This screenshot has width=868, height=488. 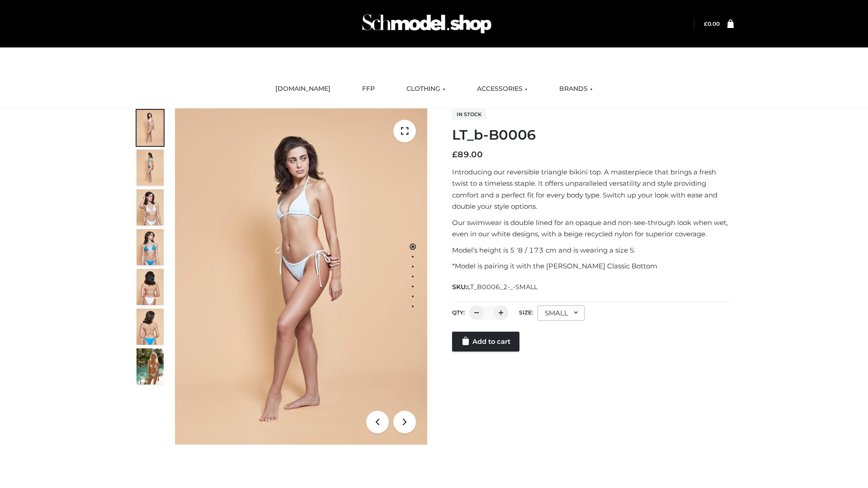 What do you see at coordinates (301, 277) in the screenshot?
I see `img: ArielClassicBikiniTop_CloudNine_AzureSky_OW114ECO_1` at bounding box center [301, 277].